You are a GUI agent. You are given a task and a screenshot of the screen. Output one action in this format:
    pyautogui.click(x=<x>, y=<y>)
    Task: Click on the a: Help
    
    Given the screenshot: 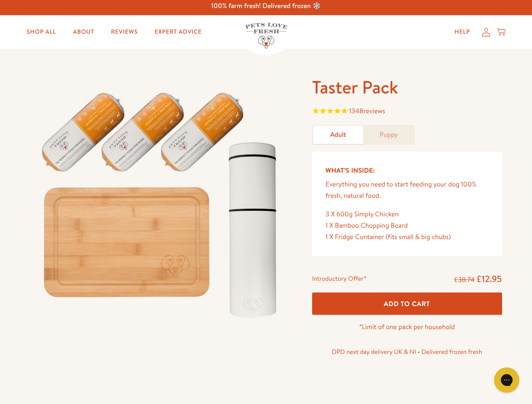 What is the action you would take?
    pyautogui.click(x=462, y=32)
    